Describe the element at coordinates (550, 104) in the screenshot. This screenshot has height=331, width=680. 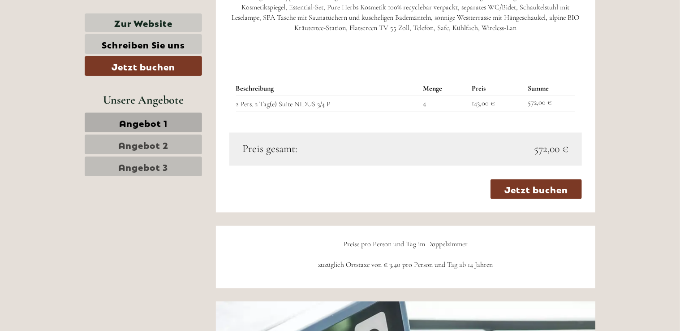
I see `td: 572,00 €` at that location.